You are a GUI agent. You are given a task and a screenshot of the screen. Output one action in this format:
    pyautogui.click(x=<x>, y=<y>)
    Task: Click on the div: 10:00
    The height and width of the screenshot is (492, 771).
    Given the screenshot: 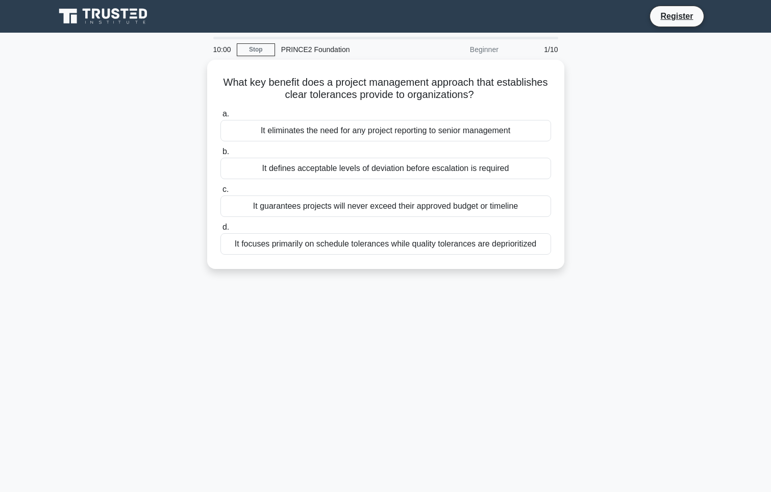 What is the action you would take?
    pyautogui.click(x=222, y=49)
    